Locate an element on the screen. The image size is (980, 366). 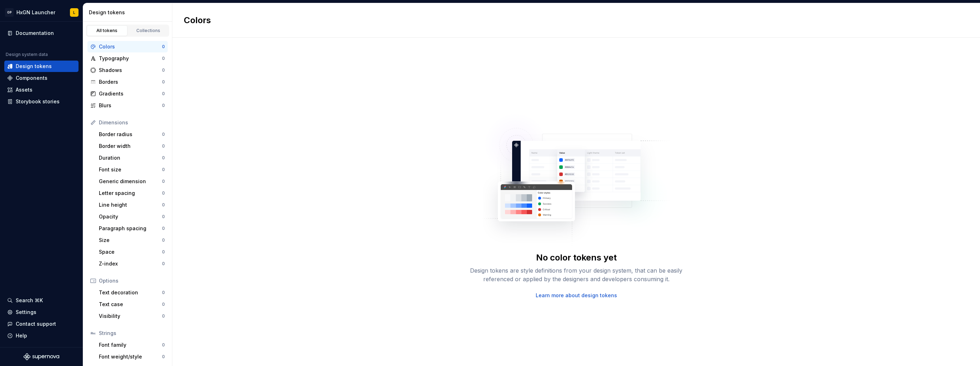
div: Text decoration is located at coordinates (130, 293).